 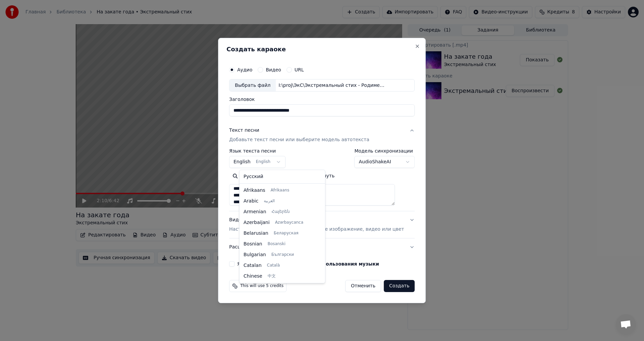 I want to click on span: Русский, so click(x=253, y=177).